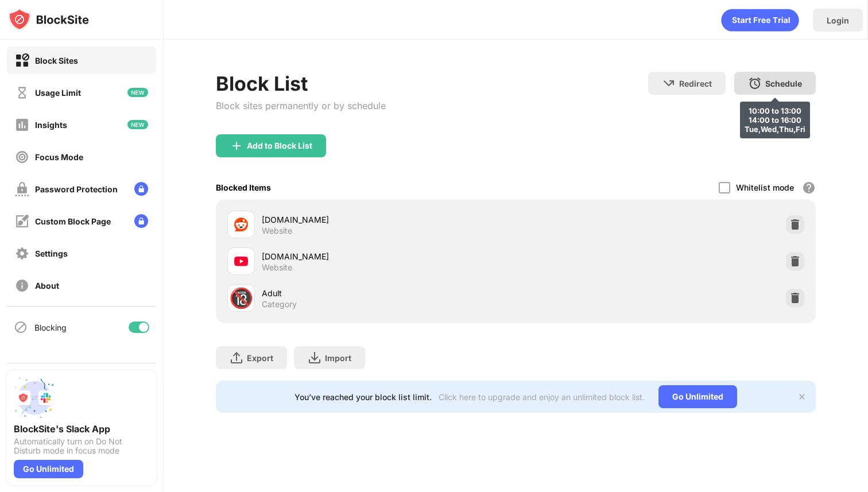 This screenshot has height=492, width=868. I want to click on div: Category, so click(279, 305).